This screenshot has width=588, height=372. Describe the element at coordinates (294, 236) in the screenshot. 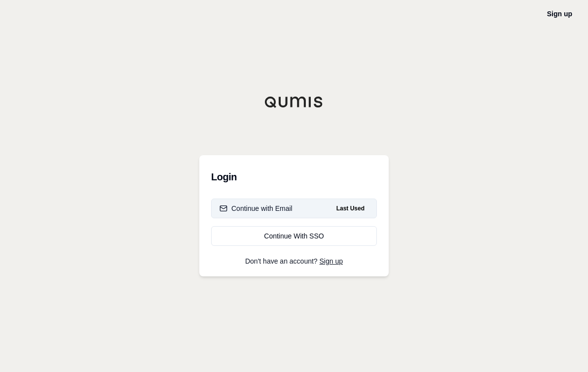

I see `div: Continue With SSO` at that location.